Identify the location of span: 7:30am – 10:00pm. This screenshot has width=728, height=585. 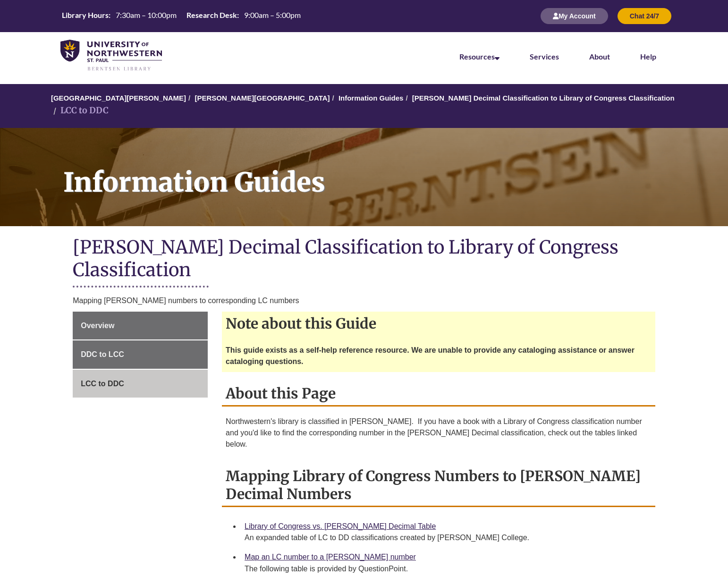
(146, 14).